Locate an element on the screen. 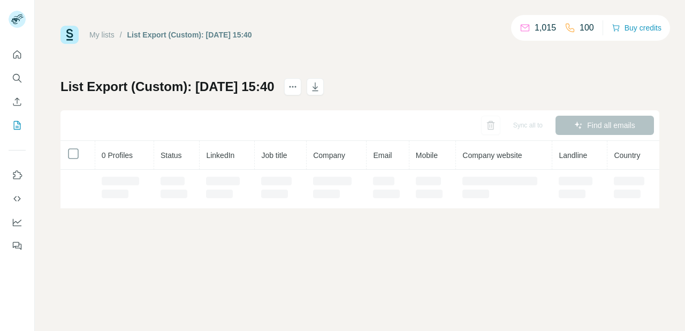 The height and width of the screenshot is (331, 685). span: Email is located at coordinates (382, 155).